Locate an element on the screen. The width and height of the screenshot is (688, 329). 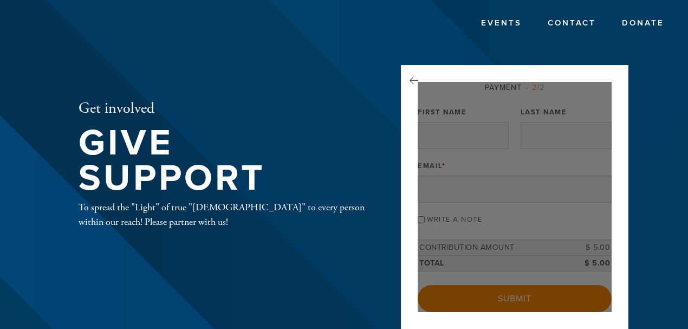
h2: Get involved is located at coordinates (222, 109).